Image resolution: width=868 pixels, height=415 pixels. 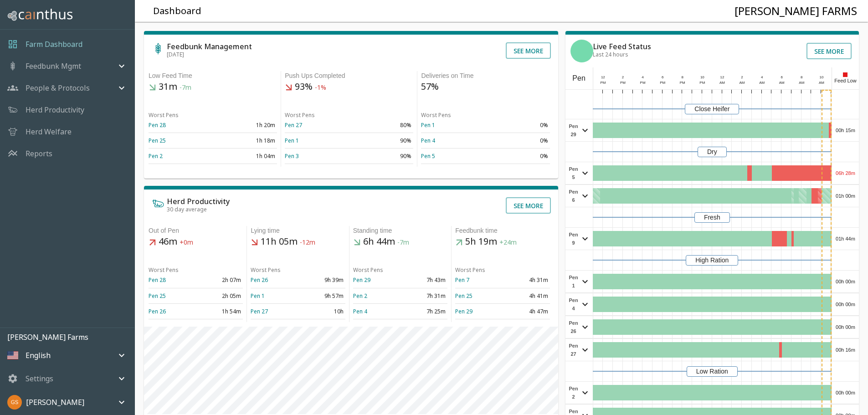 What do you see at coordinates (245, 125) in the screenshot?
I see `td: 1h 20m` at bounding box center [245, 125].